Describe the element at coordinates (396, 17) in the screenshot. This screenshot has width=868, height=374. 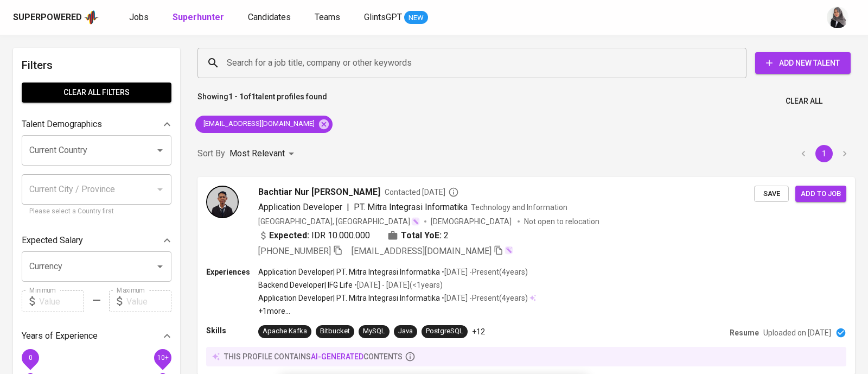
I see `a: GlintsGPT NEW` at that location.